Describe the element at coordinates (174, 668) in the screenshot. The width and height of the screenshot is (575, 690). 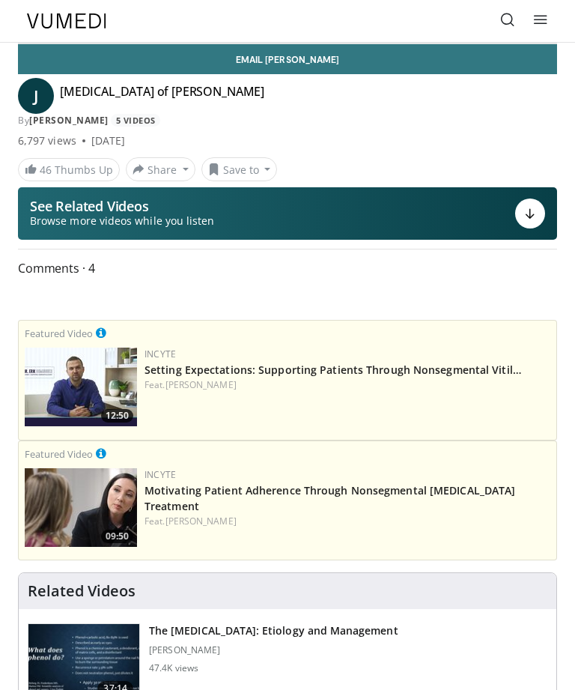
I see `p: 47.4K views` at that location.